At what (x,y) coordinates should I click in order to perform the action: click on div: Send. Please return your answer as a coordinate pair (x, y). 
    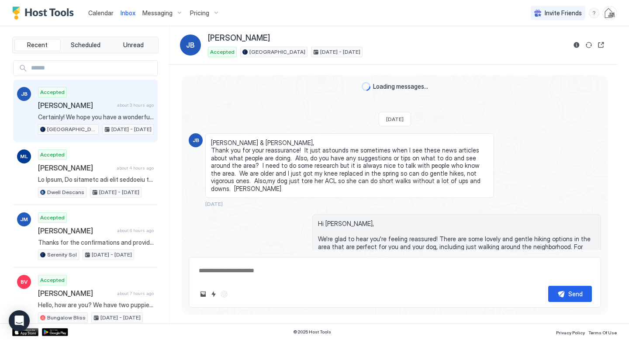
    Looking at the image, I should click on (575, 294).